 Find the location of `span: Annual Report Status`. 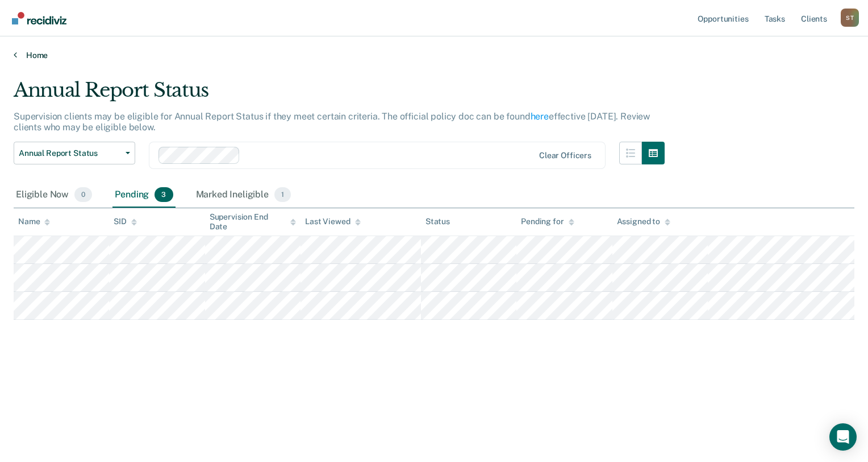

span: Annual Report Status is located at coordinates (70, 153).